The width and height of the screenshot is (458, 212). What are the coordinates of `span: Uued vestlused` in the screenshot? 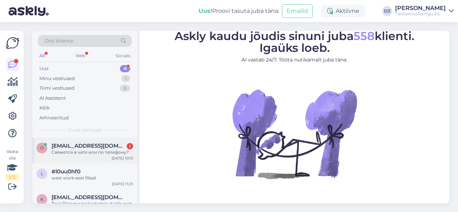 It's located at (85, 130).